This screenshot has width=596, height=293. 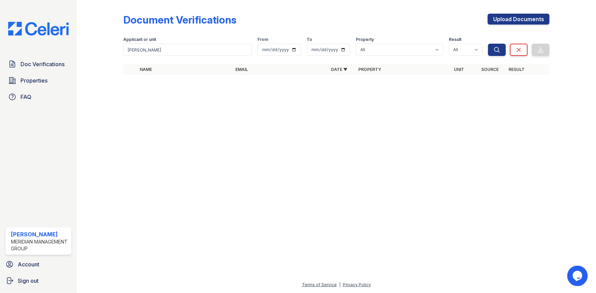 What do you see at coordinates (28, 265) in the screenshot?
I see `span: Account` at bounding box center [28, 265].